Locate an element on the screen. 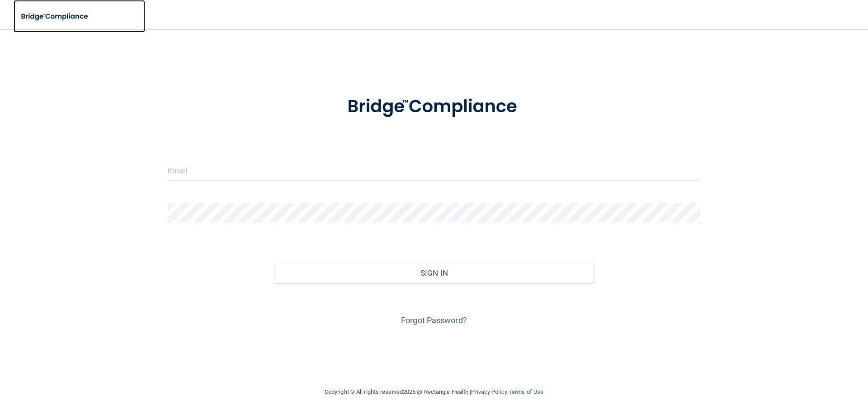 This screenshot has height=416, width=868. button: Sign In is located at coordinates (434, 272).